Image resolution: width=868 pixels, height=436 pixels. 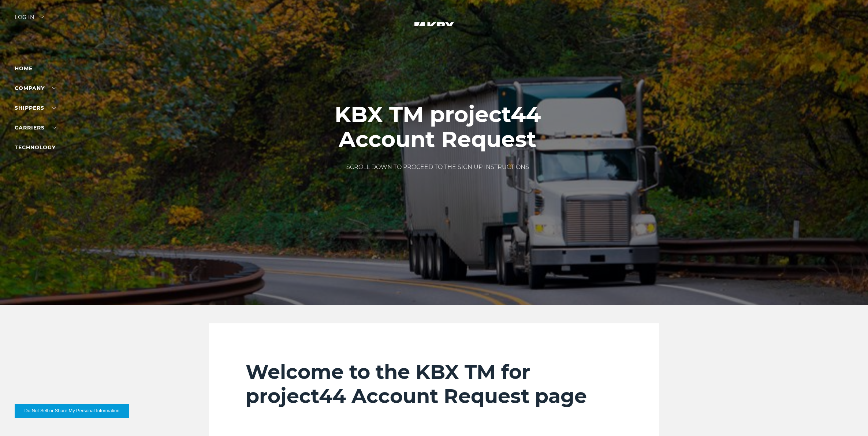 I want to click on a: Company, so click(x=35, y=88).